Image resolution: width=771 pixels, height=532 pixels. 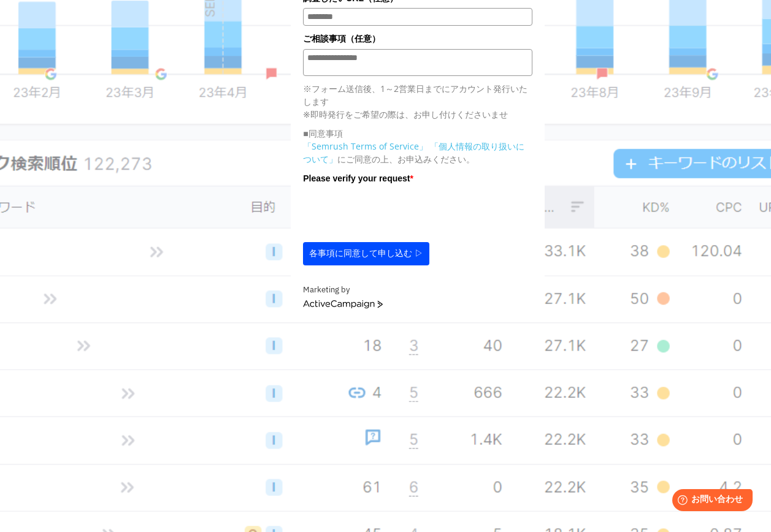 What do you see at coordinates (365, 145) in the screenshot?
I see `a: 「Semrush Terms of Service」` at bounding box center [365, 145].